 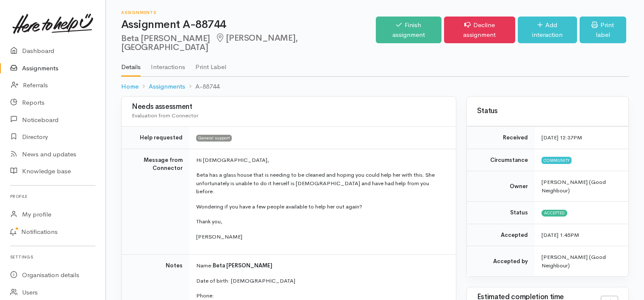 What do you see at coordinates (321, 183) in the screenshot?
I see `p: Beta has a glass house that is needing to be cleaned and hoping you could help her with this. She...` at bounding box center [321, 183].